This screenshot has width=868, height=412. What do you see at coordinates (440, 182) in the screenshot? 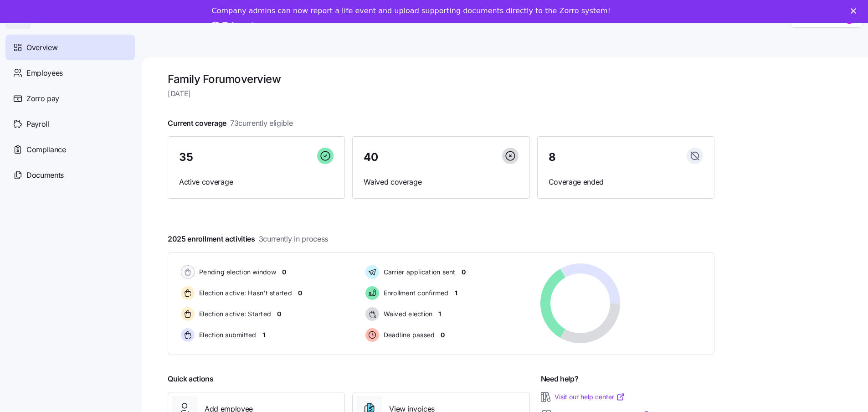
I see `span: Waived coverage` at bounding box center [440, 182].